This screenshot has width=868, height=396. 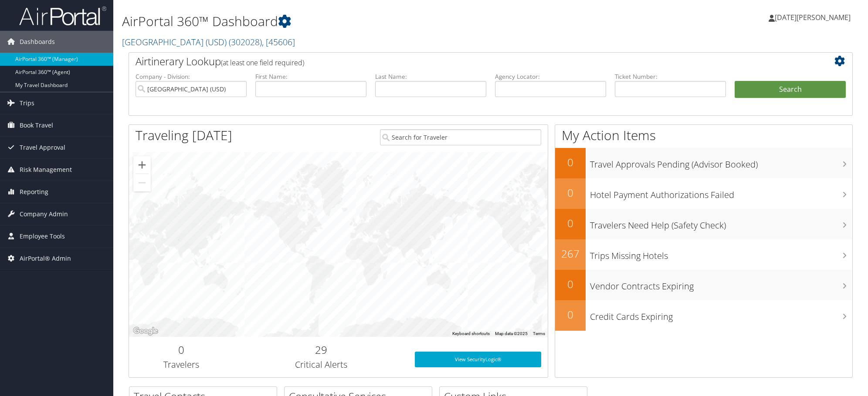 I want to click on a: 0Credit Cards Expiring, so click(x=704, y=316).